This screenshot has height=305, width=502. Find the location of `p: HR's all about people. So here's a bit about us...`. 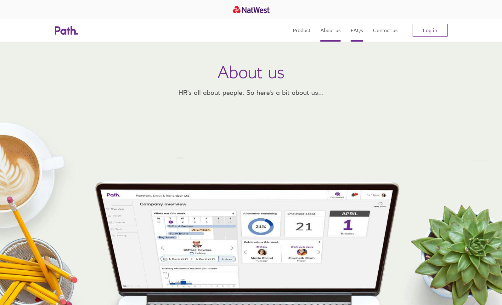

p: HR's all about people. So here's a bit about us... is located at coordinates (251, 93).